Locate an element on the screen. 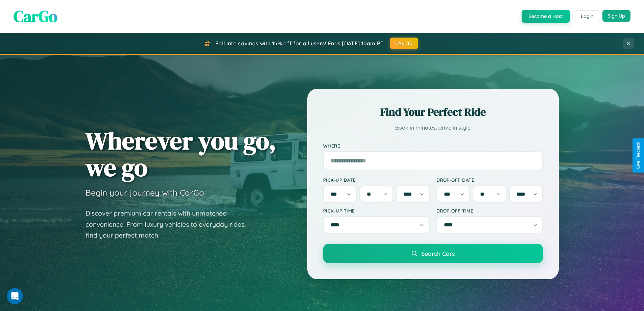  p: Book in minutes, drive in style is located at coordinates (433, 127).